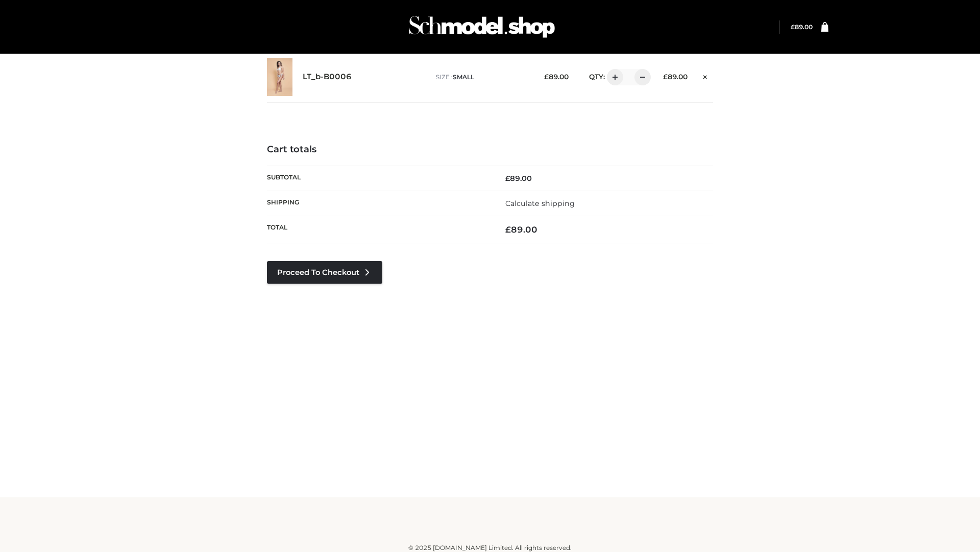  What do you see at coordinates (324, 272) in the screenshot?
I see `a: Proceed to Checkout` at bounding box center [324, 272].